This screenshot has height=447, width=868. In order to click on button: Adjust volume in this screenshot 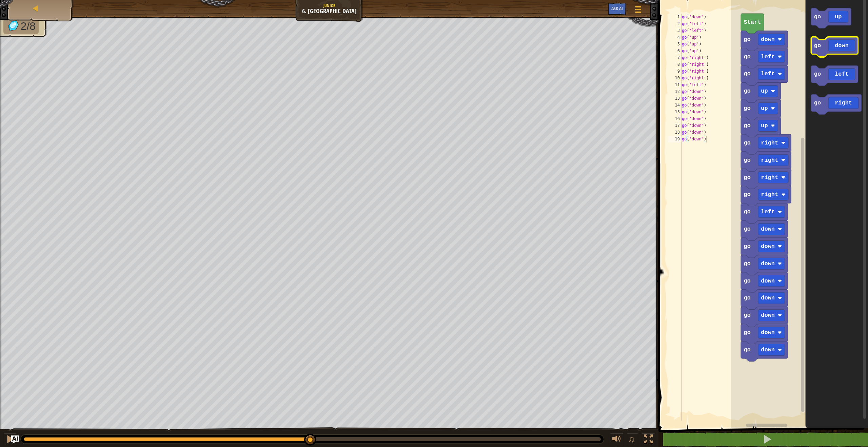, I will do `click(617, 440)`.